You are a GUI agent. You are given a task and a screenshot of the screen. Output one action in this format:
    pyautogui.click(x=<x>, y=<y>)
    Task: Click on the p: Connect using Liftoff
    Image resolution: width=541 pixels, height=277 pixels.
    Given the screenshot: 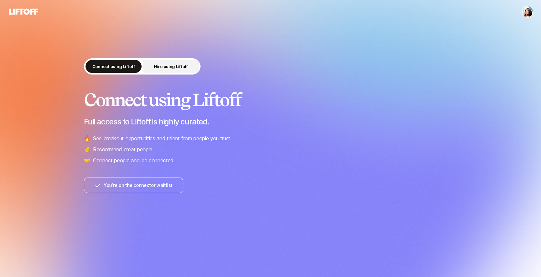 What is the action you would take?
    pyautogui.click(x=114, y=66)
    